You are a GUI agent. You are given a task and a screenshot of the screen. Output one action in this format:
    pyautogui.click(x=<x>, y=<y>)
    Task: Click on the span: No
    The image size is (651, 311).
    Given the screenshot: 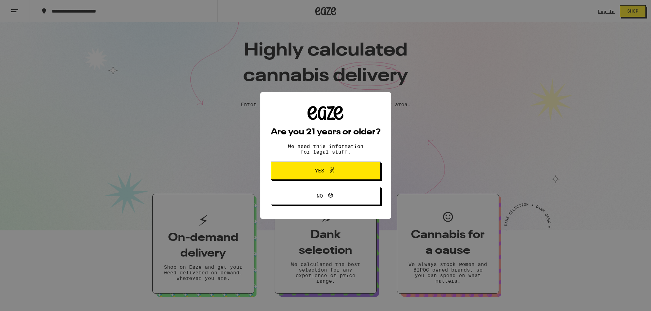 What is the action you would take?
    pyautogui.click(x=320, y=196)
    